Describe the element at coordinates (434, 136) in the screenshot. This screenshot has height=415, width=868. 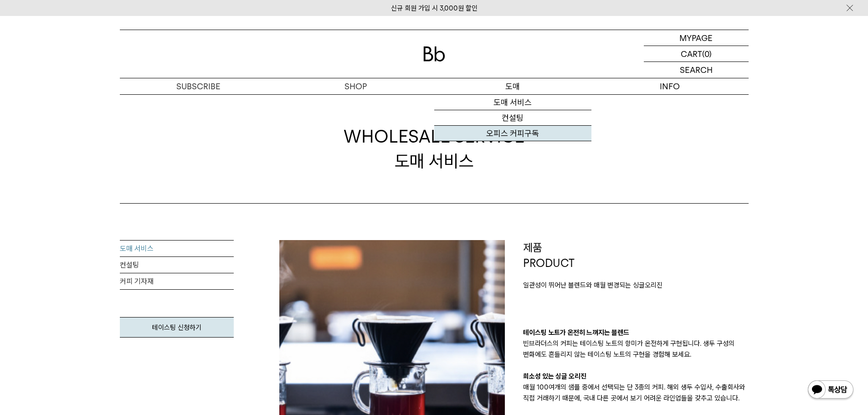
I see `span: WHOLESALE SERVICE` at that location.